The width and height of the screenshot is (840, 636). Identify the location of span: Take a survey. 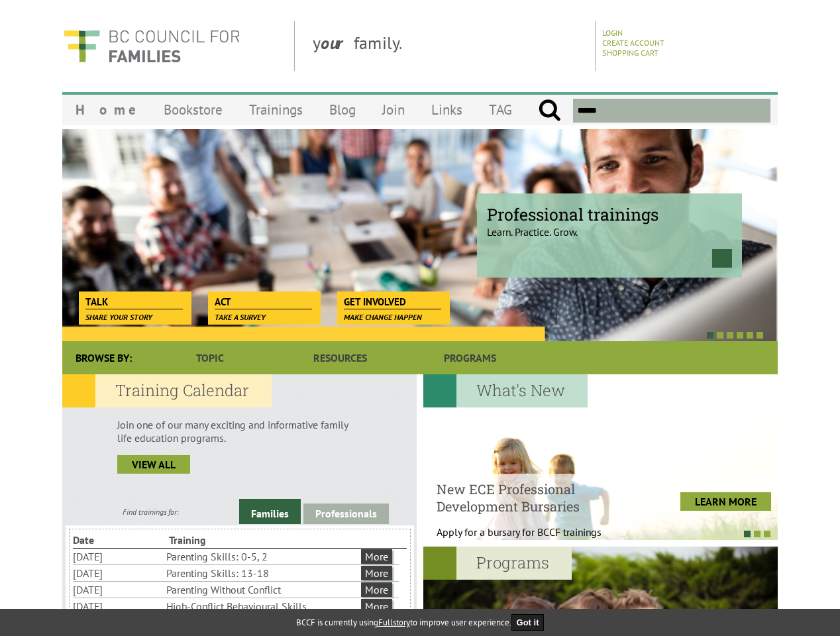
(240, 317).